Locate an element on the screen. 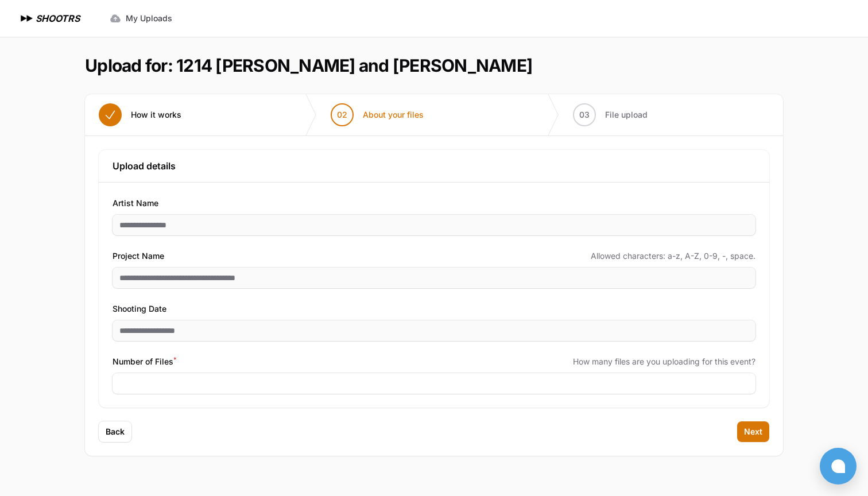 The image size is (868, 496). span: About your files is located at coordinates (393, 115).